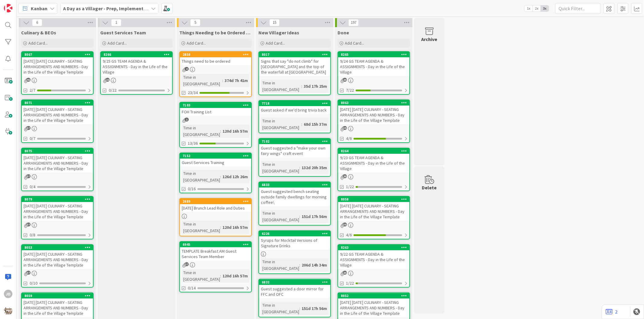  What do you see at coordinates (216, 251) in the screenshot?
I see `div: 6945TEMPLATE Breakfast AM Guest Services Team Member` at bounding box center [216, 251].